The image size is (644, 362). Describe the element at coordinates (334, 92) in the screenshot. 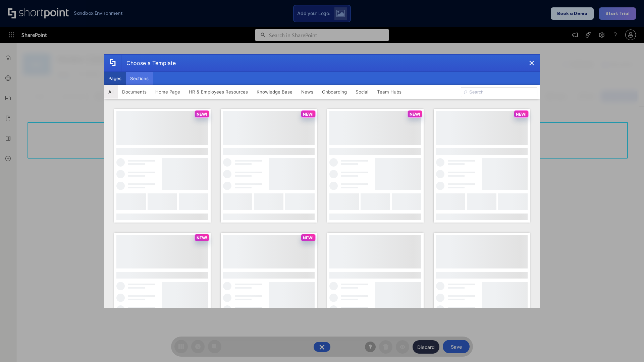

I see `button: Onboarding` at that location.